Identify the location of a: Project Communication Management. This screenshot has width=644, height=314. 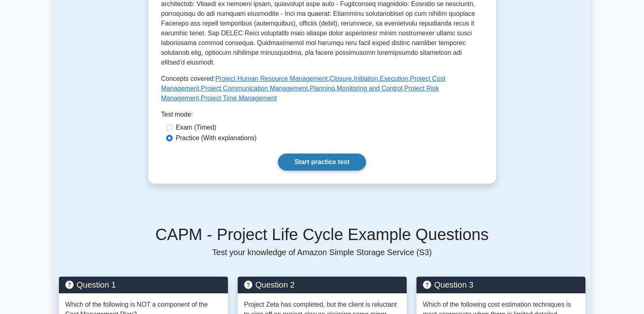
(254, 88).